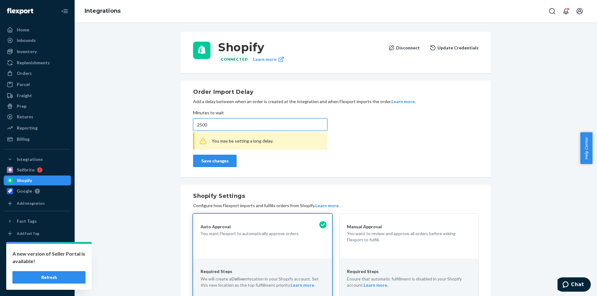 Image resolution: width=597 pixels, height=296 pixels. Describe the element at coordinates (27, 52) in the screenshot. I see `div: Inventory` at that location.